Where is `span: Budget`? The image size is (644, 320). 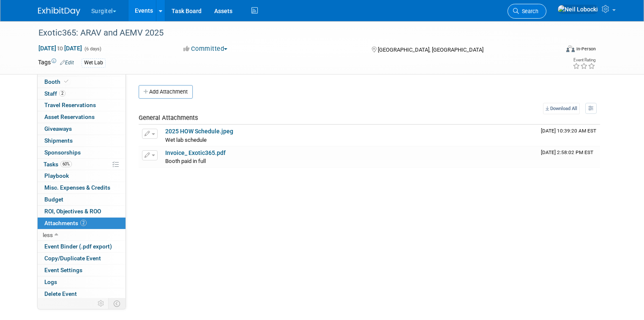
span: Budget is located at coordinates (54, 200).